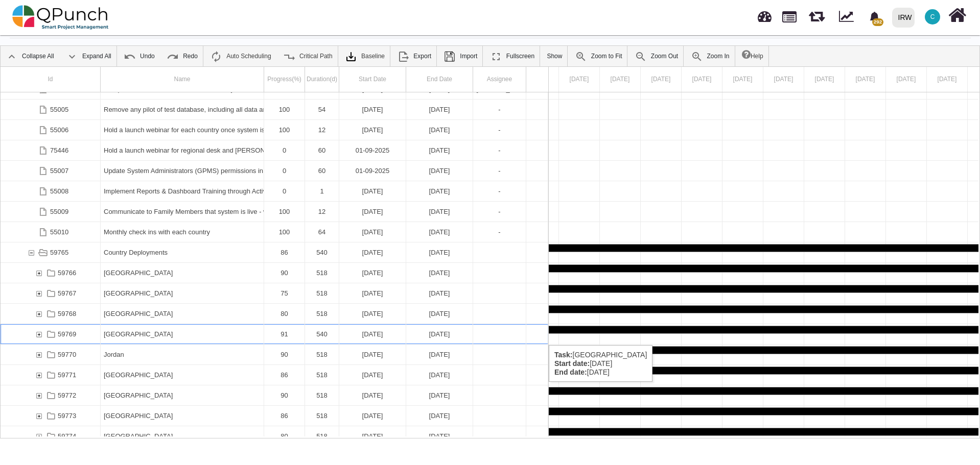  What do you see at coordinates (274, 212) in the screenshot?
I see `div: Task: Communicate to Family Members that system is live - with all the caveats as needed etc Star...` at bounding box center [274, 212].